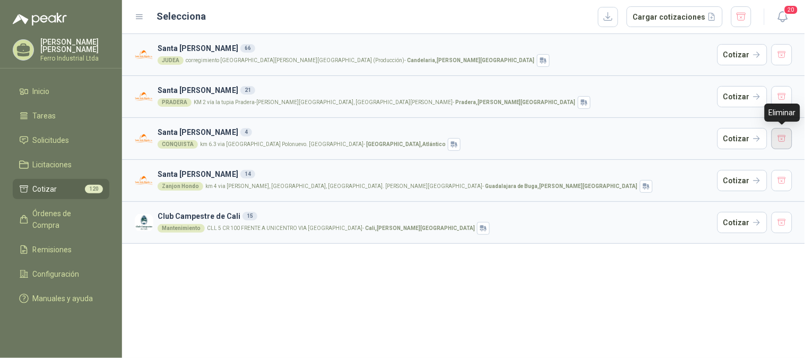 The image size is (805, 358). I want to click on button: Cargar cotizaciones, so click(675, 17).